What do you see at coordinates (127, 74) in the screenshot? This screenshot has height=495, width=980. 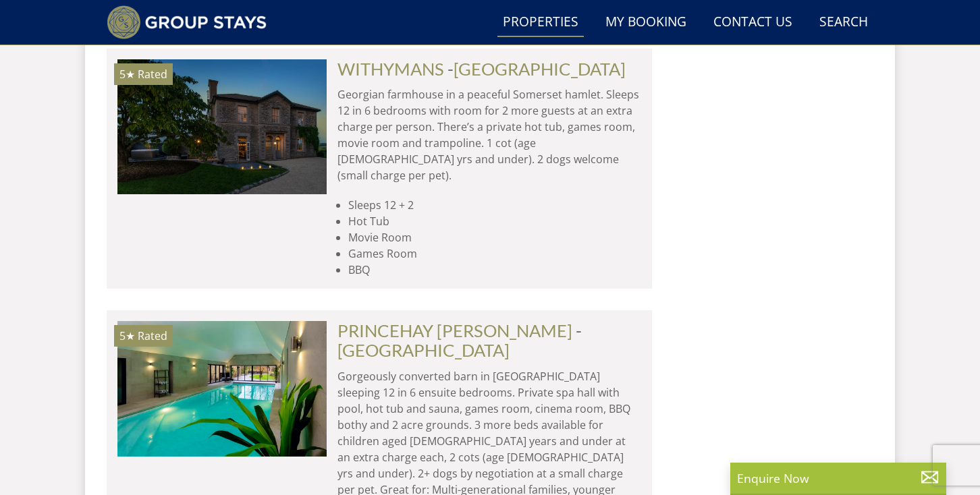 I see `span: WITHYMANS has a 5 star rating under the Quality in Tourism Scheme` at bounding box center [127, 74].